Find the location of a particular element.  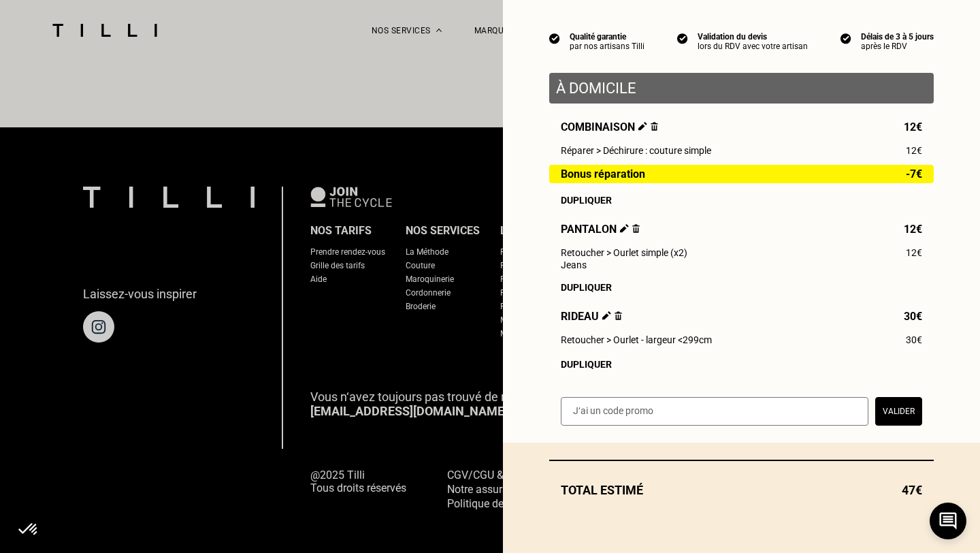

span: Rideau is located at coordinates (592, 316).